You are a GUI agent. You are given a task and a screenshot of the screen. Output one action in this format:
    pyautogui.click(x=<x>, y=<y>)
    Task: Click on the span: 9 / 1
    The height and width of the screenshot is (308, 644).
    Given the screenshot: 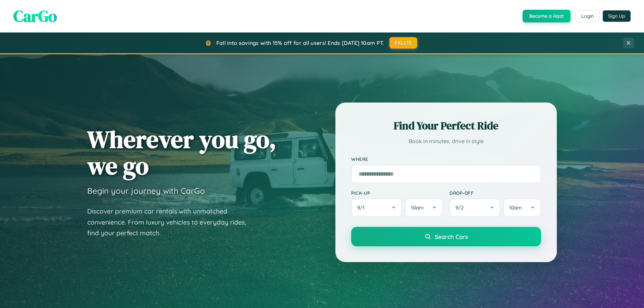 What is the action you would take?
    pyautogui.click(x=363, y=208)
    